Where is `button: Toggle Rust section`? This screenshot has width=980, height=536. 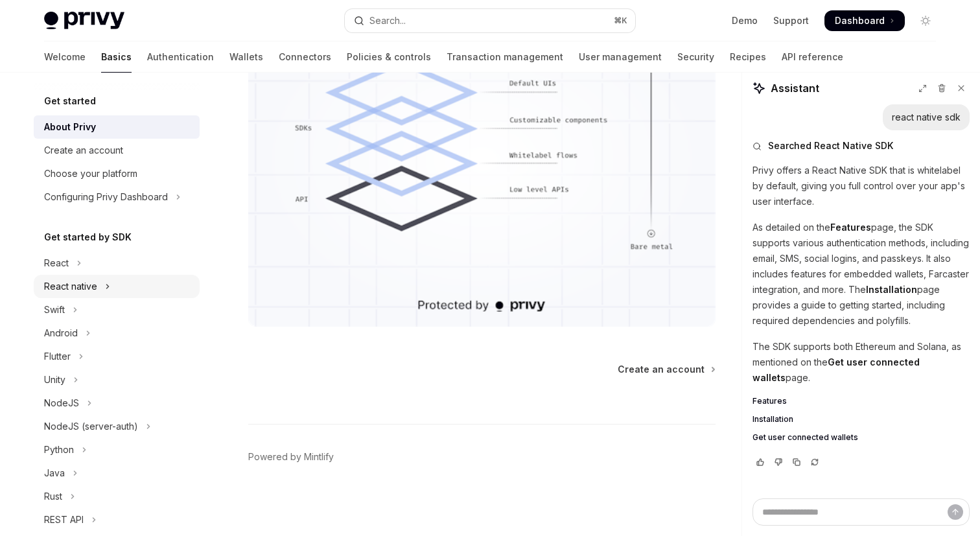 button: Toggle Rust section is located at coordinates (116, 497).